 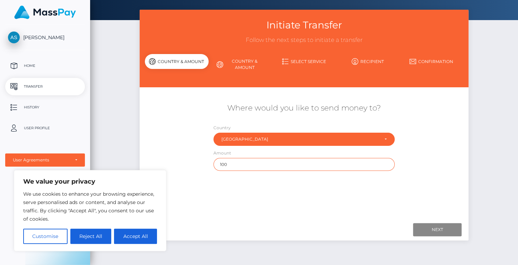 I want to click on a: History, so click(x=45, y=107).